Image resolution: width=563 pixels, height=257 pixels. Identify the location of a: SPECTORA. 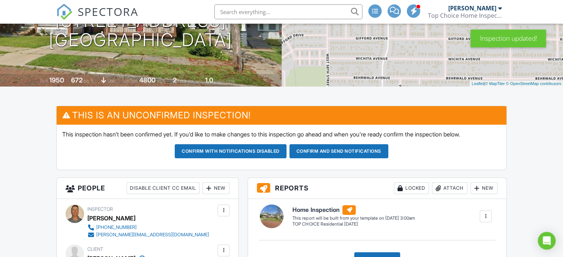
(97, 18).